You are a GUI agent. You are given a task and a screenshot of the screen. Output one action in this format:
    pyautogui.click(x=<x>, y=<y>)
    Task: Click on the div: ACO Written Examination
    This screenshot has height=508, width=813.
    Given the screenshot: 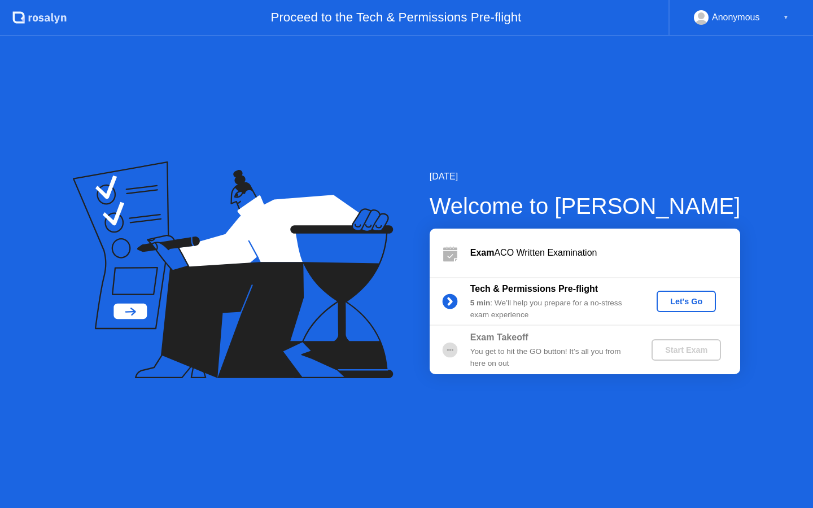 What is the action you would take?
    pyautogui.click(x=605, y=253)
    